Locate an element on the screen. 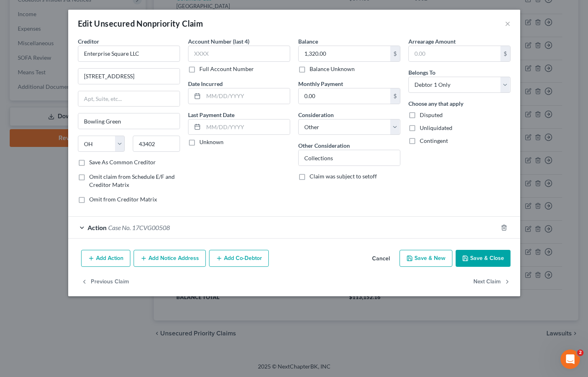 This screenshot has width=588, height=377. button: Add Action is located at coordinates (106, 258).